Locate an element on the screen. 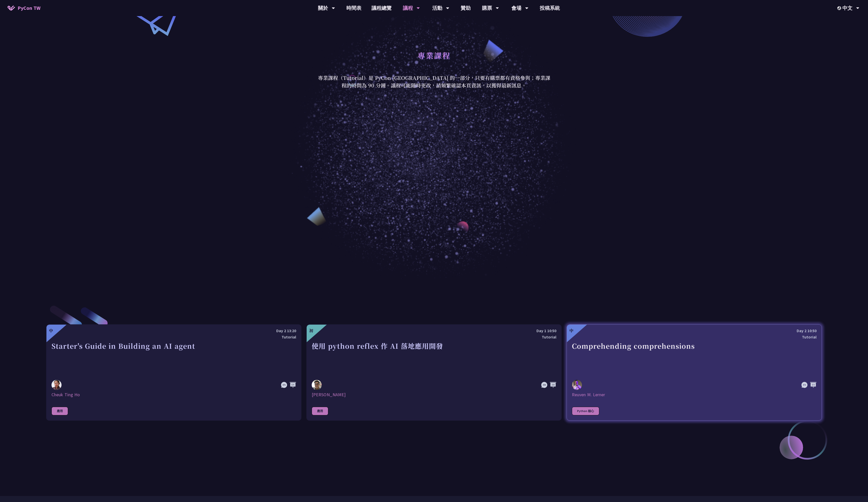 The width and height of the screenshot is (868, 502). a: 中 Day 2 13:20 Tutorial Starter's Guide in Building an AI agent Cheuk Ting Ho Cheuk Ting Ho 應用 is located at coordinates (174, 372).